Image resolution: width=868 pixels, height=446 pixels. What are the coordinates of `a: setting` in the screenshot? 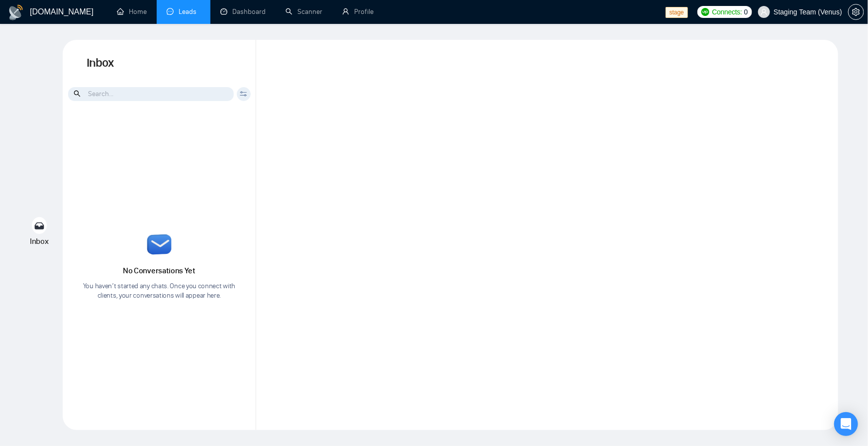 It's located at (856, 12).